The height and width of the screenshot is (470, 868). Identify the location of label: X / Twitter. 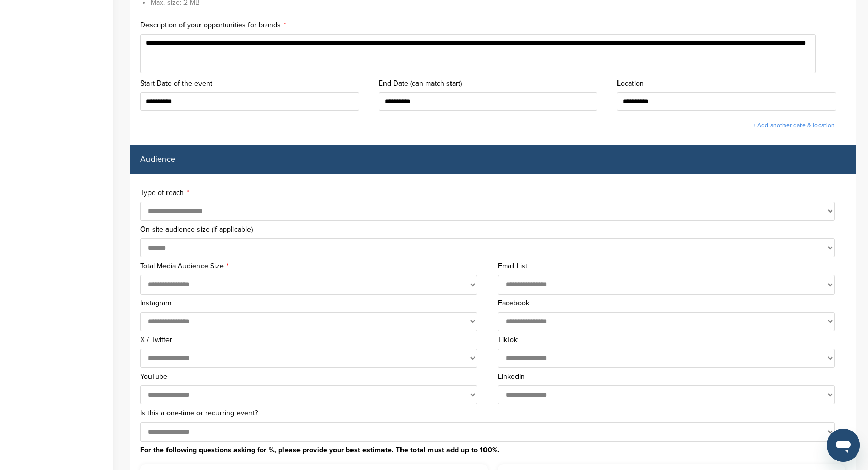
(314, 340).